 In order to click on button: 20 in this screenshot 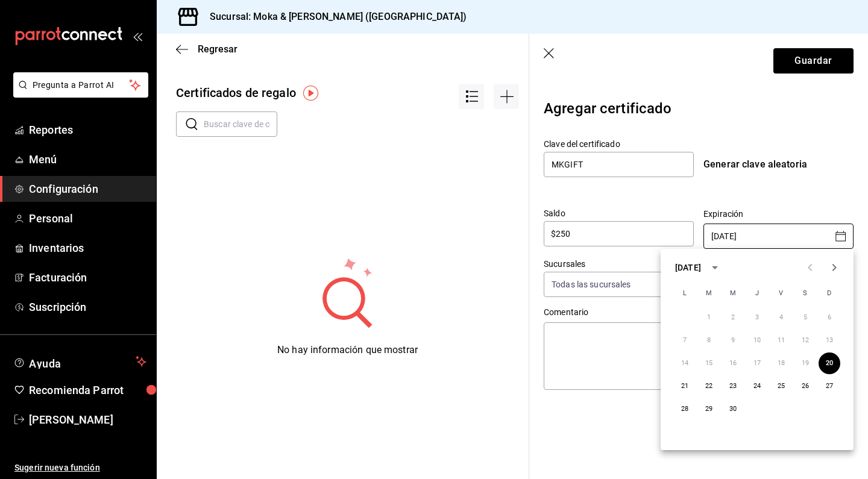, I will do `click(830, 364)`.